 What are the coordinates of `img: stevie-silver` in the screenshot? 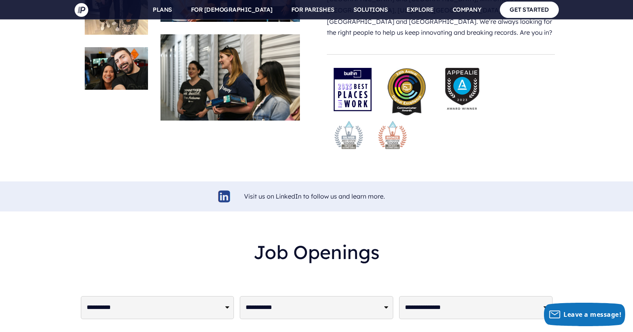 It's located at (349, 135).